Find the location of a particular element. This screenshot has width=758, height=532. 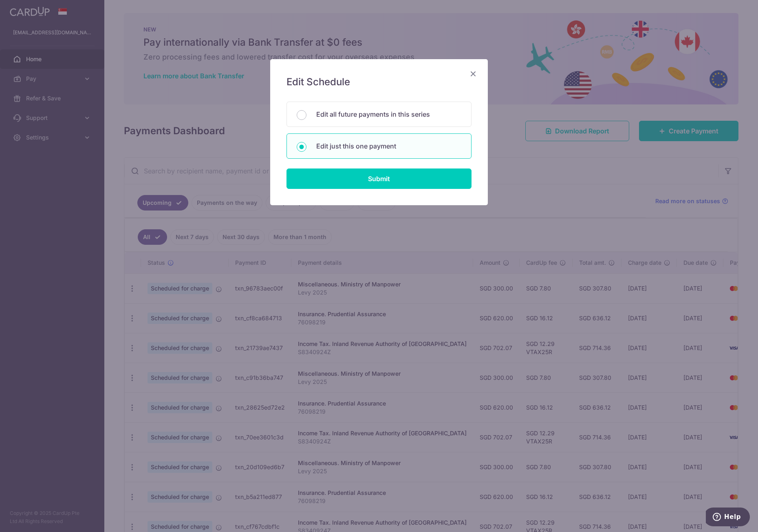

p: Edit all future payments in this series is located at coordinates (389, 114).